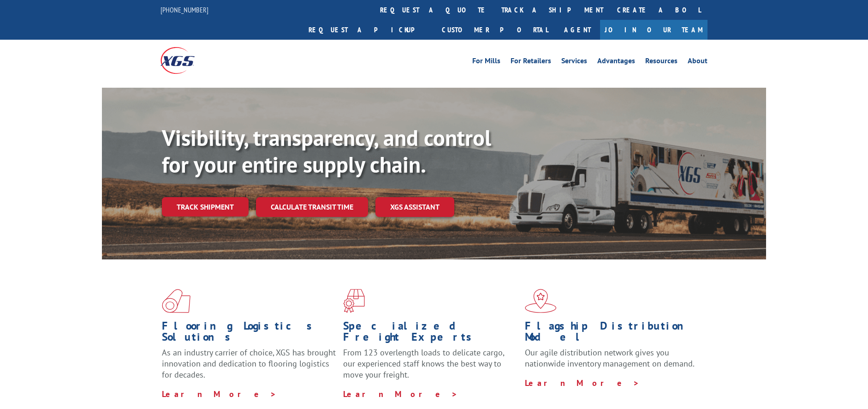 The height and width of the screenshot is (409, 868). What do you see at coordinates (697, 62) in the screenshot?
I see `a: About` at bounding box center [697, 62].